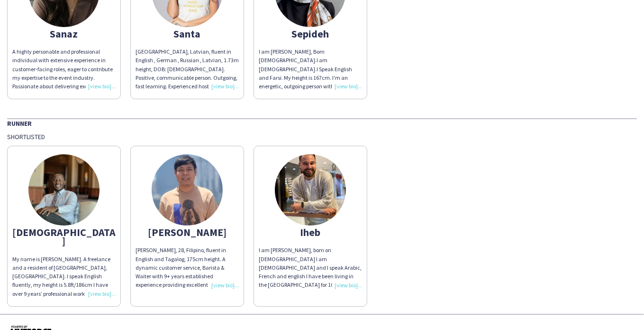 The image size is (644, 330). I want to click on div: Runner, so click(322, 123).